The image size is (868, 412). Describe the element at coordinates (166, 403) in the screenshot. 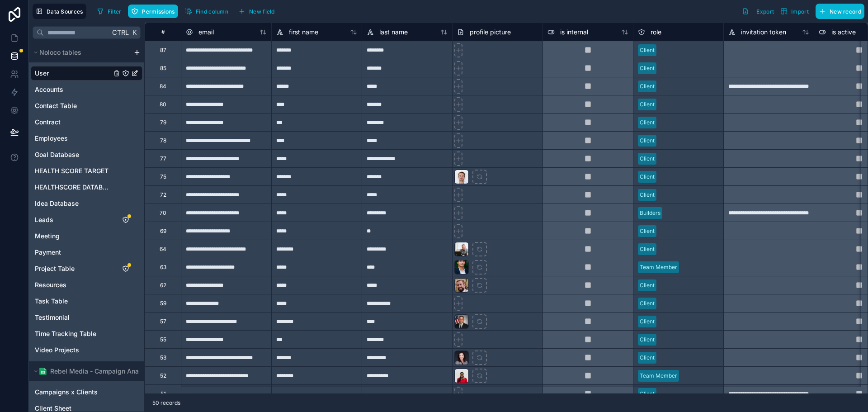

I see `span: 50 records` at that location.